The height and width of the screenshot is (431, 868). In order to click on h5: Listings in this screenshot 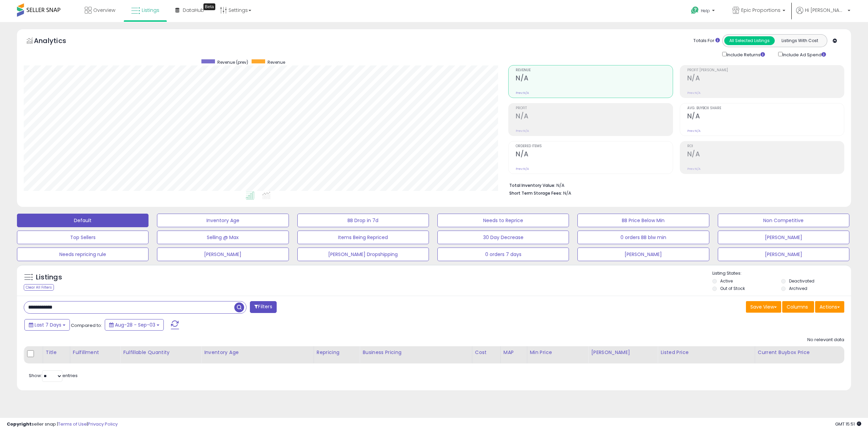, I will do `click(48, 277)`.